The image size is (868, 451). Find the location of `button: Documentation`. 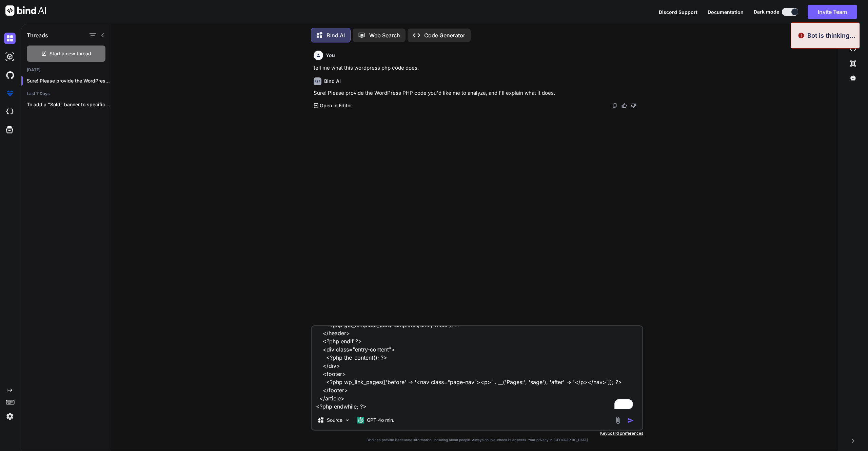

button: Documentation is located at coordinates (726, 12).